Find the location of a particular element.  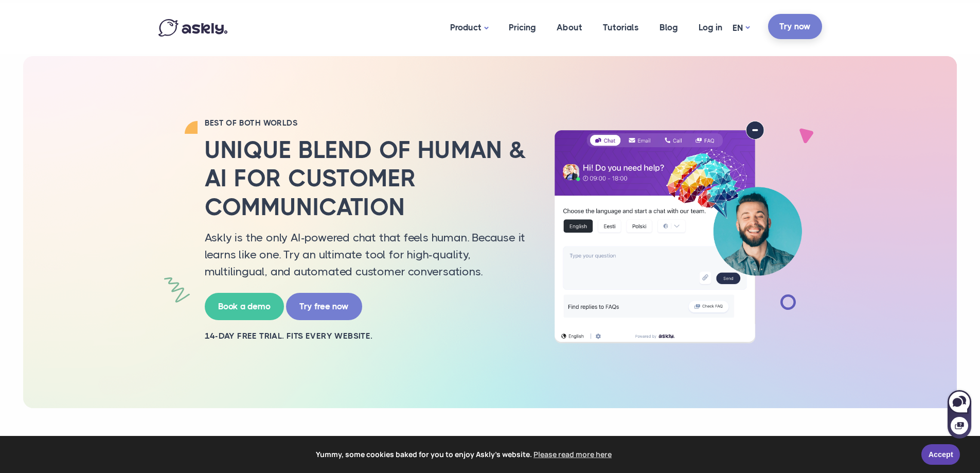

span: Yummy, some cookies baked for you to enjoy Askly's website. is located at coordinates (464, 454).